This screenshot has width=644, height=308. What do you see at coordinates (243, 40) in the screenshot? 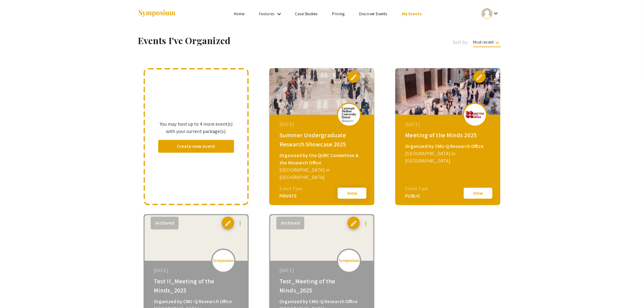
I see `h1: Events I've Organized` at bounding box center [243, 40].